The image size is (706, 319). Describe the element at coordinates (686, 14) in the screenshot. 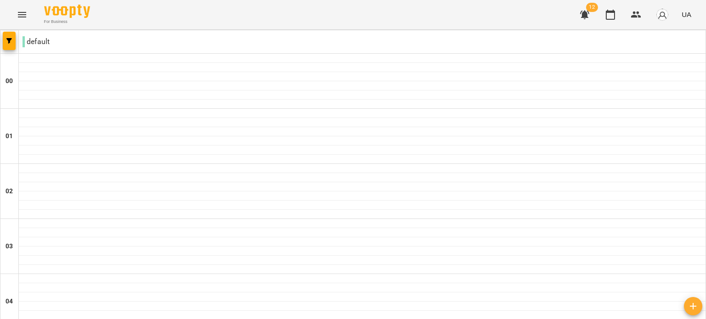

I see `button: UA` at that location.